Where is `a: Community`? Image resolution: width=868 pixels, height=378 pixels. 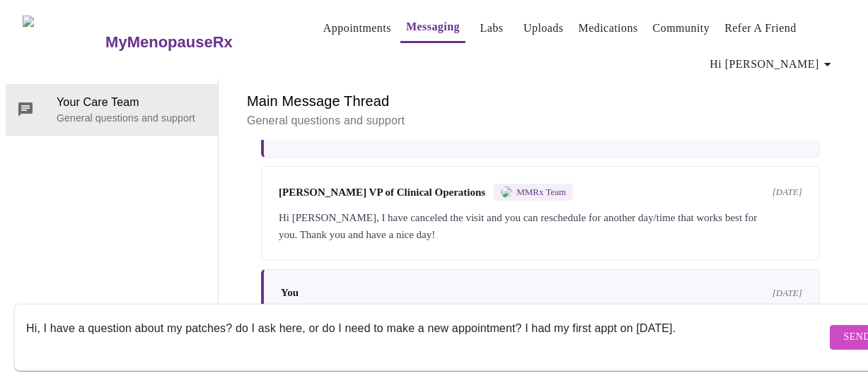
a: Community is located at coordinates (681, 29).